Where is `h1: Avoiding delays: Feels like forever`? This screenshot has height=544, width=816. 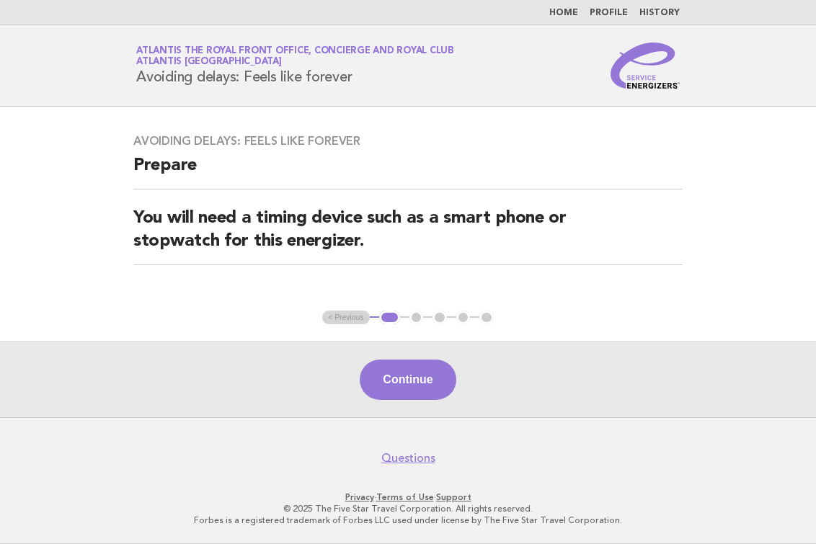
h1: Avoiding delays: Feels like forever is located at coordinates (295, 66).